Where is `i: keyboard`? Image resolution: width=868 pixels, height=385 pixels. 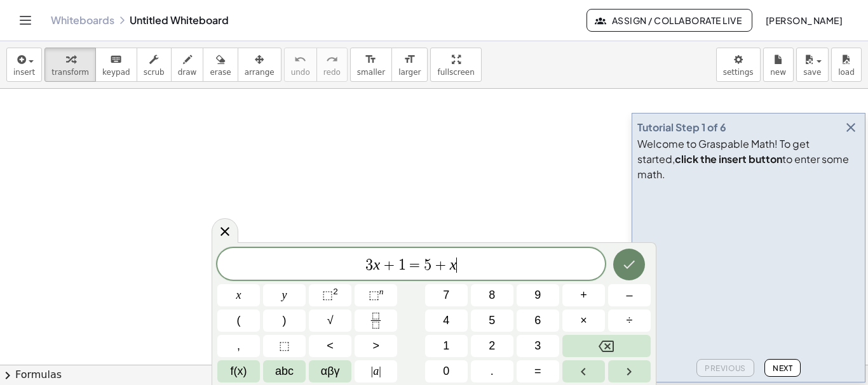 i: keyboard is located at coordinates (116, 60).